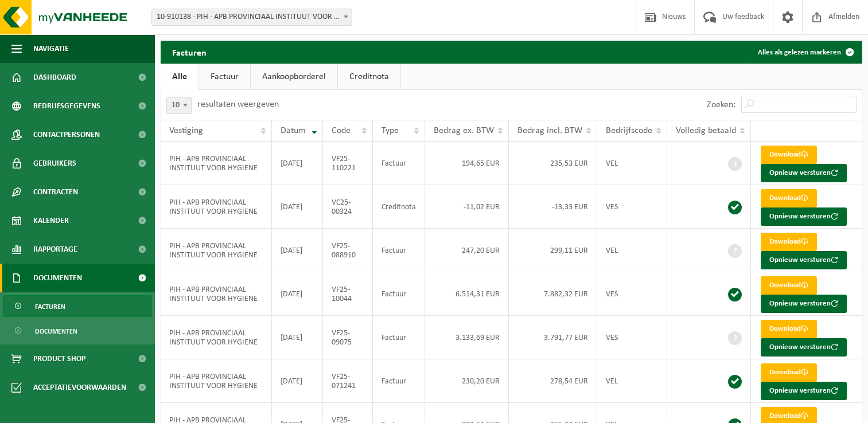 Image resolution: width=868 pixels, height=423 pixels. Describe the element at coordinates (59, 359) in the screenshot. I see `span: Product Shop` at that location.